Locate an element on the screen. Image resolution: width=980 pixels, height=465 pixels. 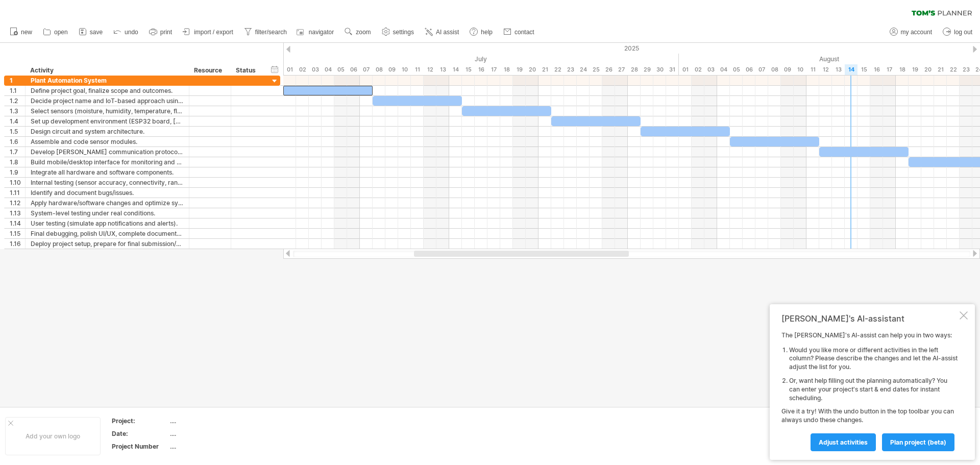
div: 1.9 is located at coordinates (17, 172).